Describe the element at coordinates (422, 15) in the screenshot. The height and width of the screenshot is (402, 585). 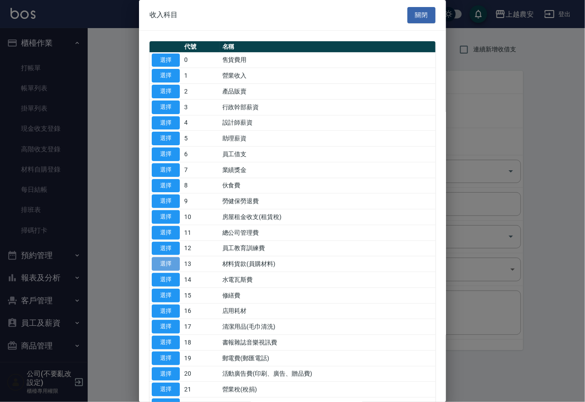
I see `button: 關閉` at that location.